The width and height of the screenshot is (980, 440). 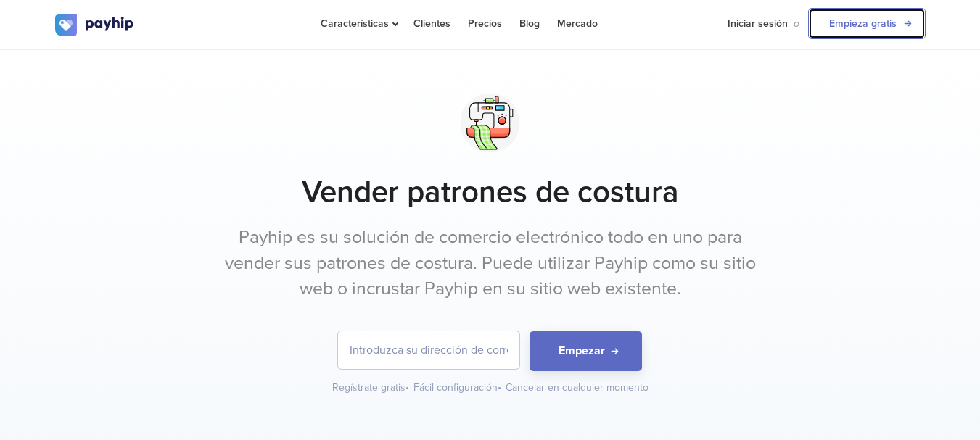 I want to click on h1: Vender patrones de costura, so click(x=490, y=192).